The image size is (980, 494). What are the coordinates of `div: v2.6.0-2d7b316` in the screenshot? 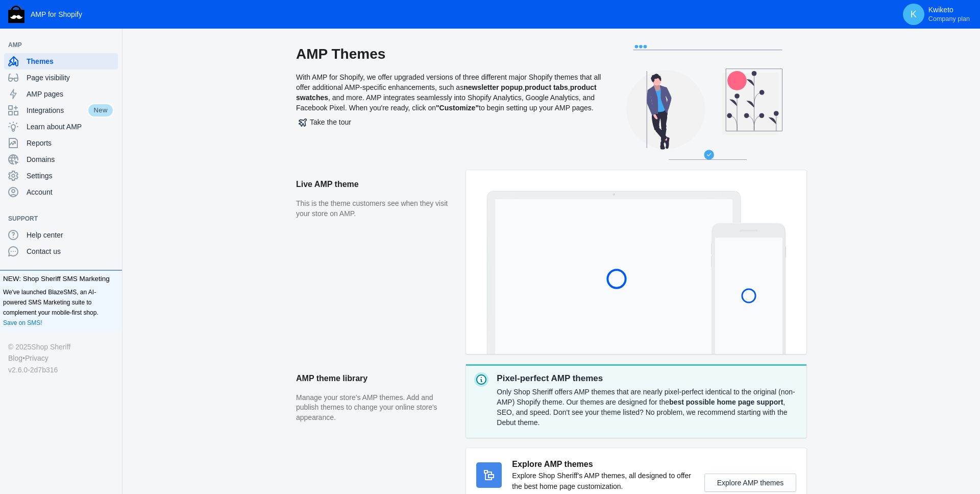 It's located at (61, 370).